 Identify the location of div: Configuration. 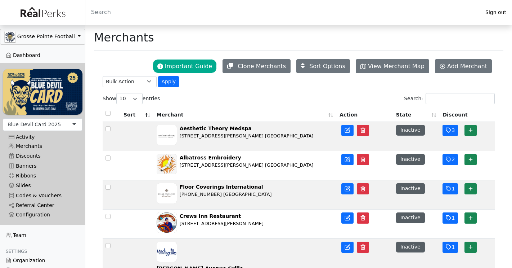
(42, 214).